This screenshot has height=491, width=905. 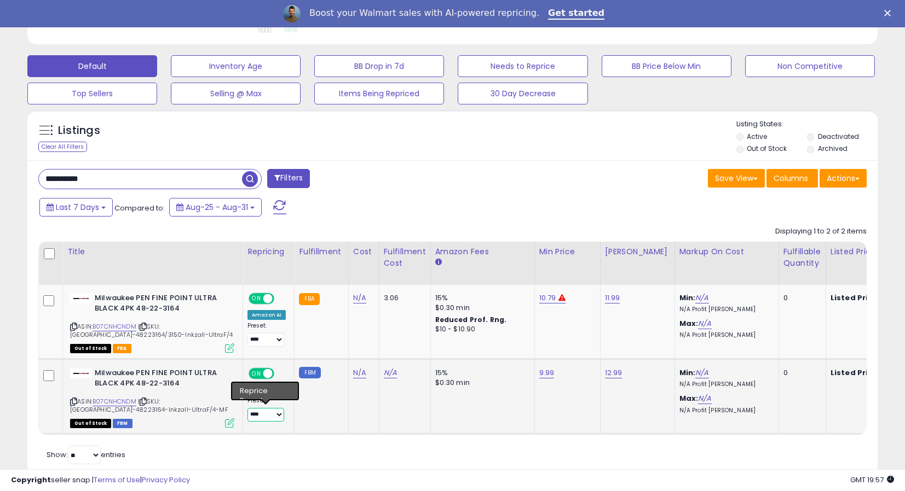 What do you see at coordinates (802, 258) in the screenshot?
I see `div: Fulfillable Quantity` at bounding box center [802, 258].